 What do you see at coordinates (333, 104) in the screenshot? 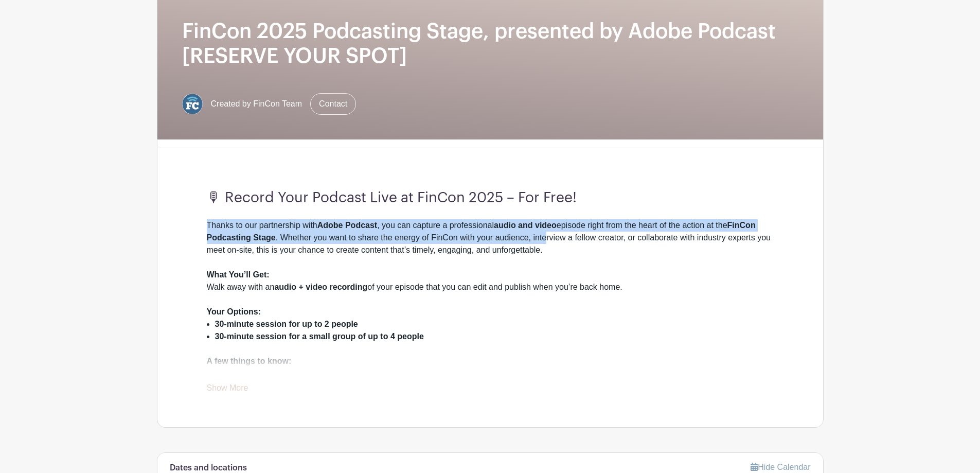
I see `a: Contact` at bounding box center [333, 104].